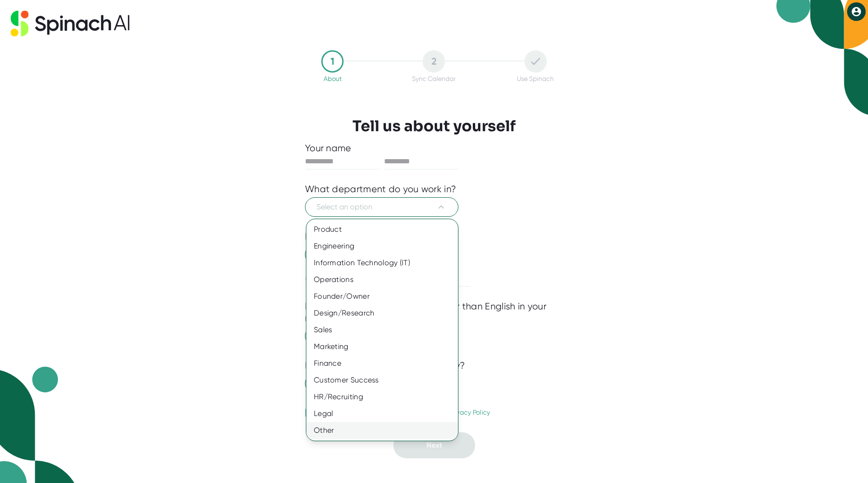  I want to click on div: Finance, so click(382, 363).